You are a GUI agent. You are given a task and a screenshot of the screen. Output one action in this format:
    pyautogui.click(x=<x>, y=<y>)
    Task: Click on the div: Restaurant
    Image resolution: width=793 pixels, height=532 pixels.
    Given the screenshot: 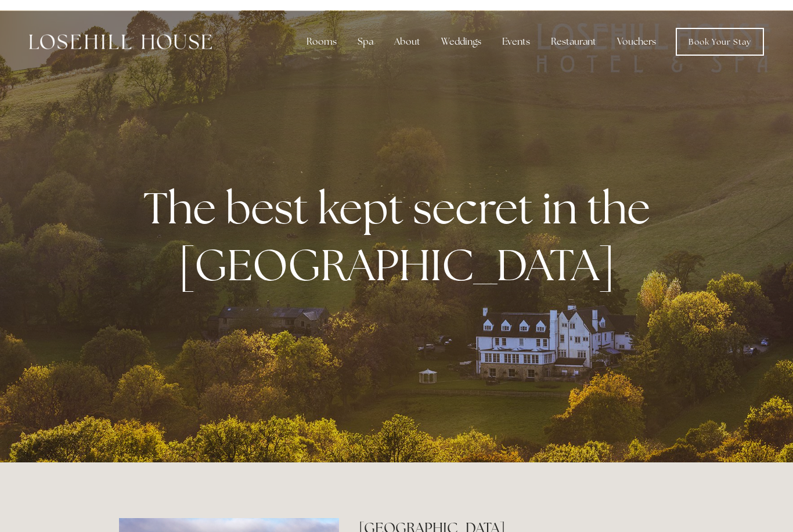 What is the action you would take?
    pyautogui.click(x=573, y=31)
    